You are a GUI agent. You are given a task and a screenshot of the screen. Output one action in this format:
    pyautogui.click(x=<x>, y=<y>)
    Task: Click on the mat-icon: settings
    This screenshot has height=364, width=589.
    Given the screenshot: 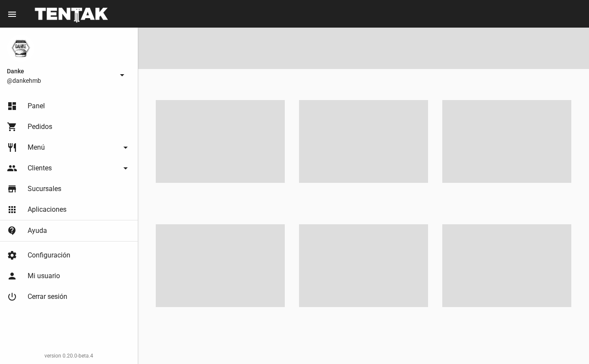 What is the action you would take?
    pyautogui.click(x=12, y=255)
    